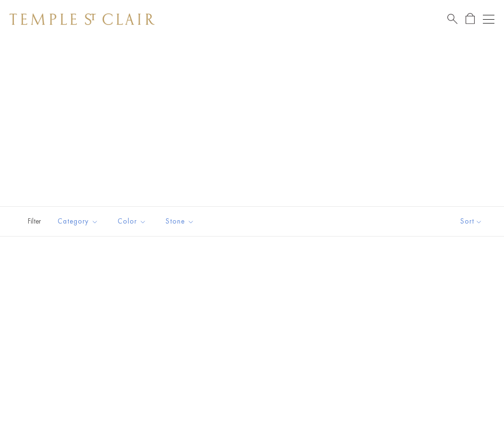 Image resolution: width=504 pixels, height=426 pixels. I want to click on span: Stone, so click(181, 221).